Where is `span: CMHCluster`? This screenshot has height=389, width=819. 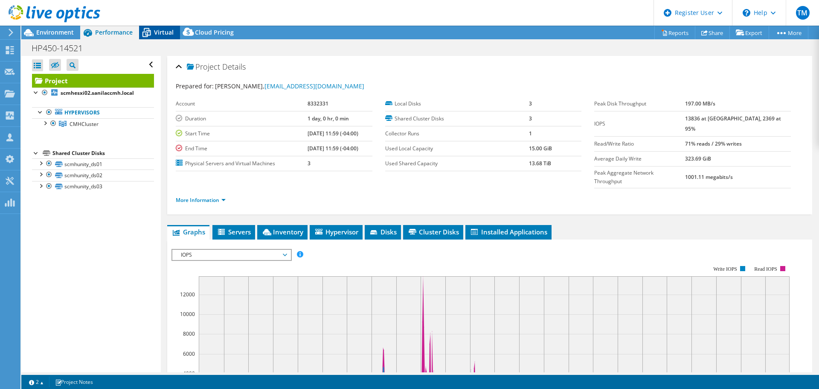 span: CMHCluster is located at coordinates (84, 124).